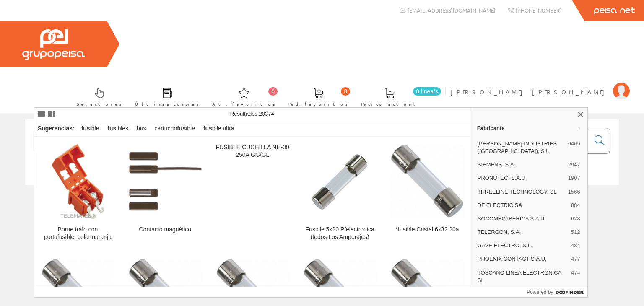  I want to click on a: Fusible 5x20 P/electronica (todos Los Amperajes) Fusible 5x20 P/electronica (todos Los Amperajes), so click(340, 194).